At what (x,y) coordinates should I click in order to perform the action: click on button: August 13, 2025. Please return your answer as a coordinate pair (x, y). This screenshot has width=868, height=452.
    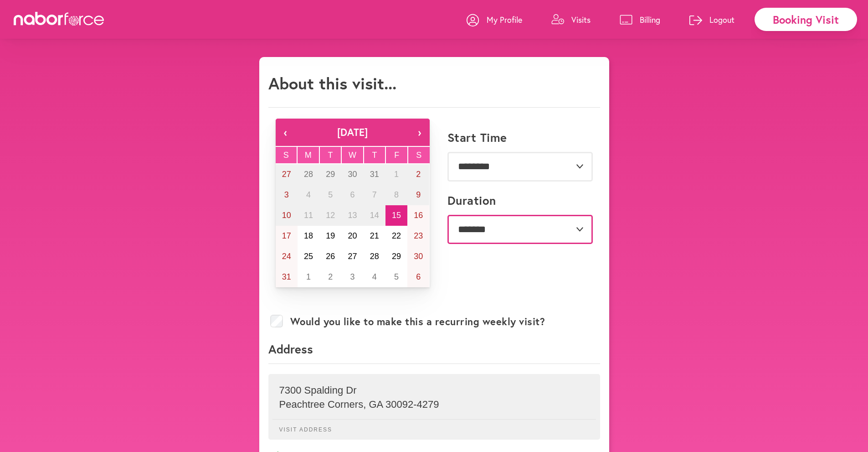
    Looking at the image, I should click on (352, 215).